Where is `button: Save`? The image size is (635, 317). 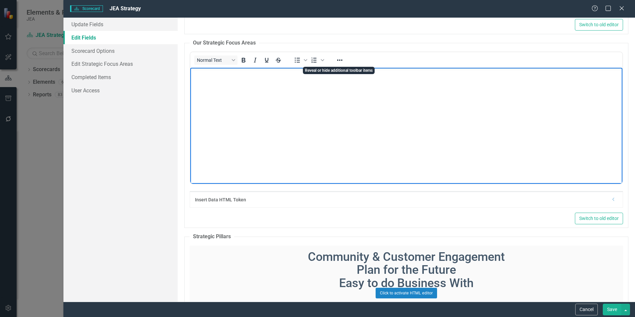
button: Save is located at coordinates (612, 309).